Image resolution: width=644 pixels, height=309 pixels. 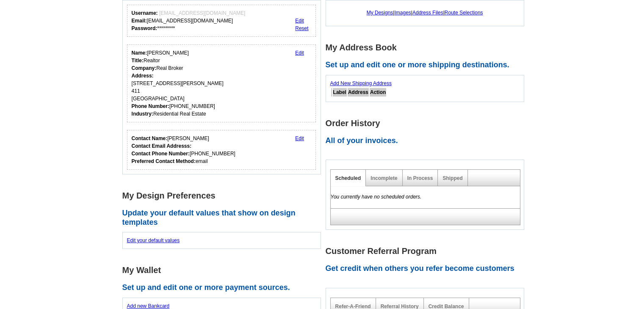 I want to click on a: My Designs, so click(x=380, y=13).